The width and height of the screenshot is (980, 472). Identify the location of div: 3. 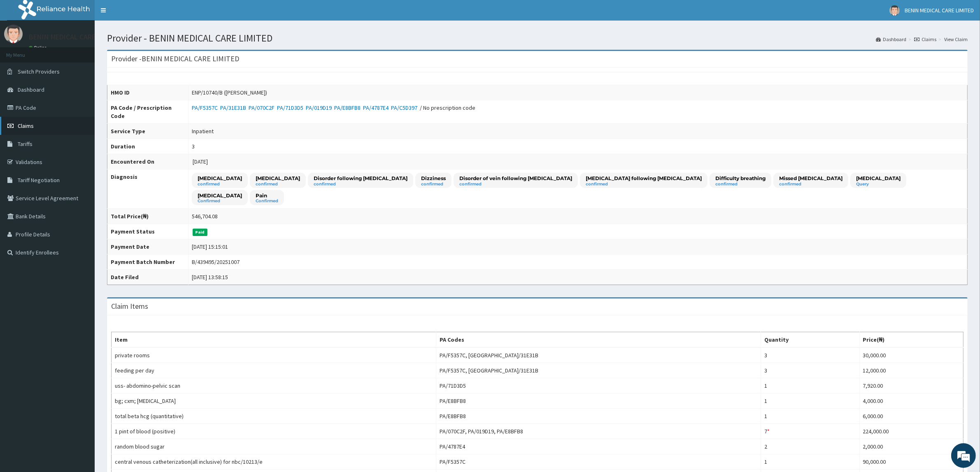
(193, 147).